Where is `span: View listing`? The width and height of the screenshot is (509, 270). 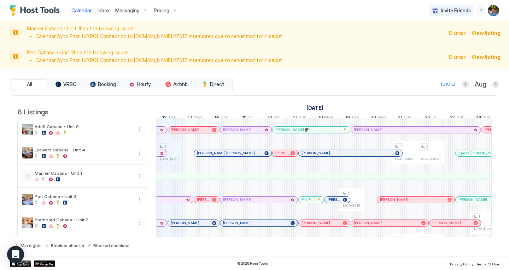 span: View listing is located at coordinates (486, 33).